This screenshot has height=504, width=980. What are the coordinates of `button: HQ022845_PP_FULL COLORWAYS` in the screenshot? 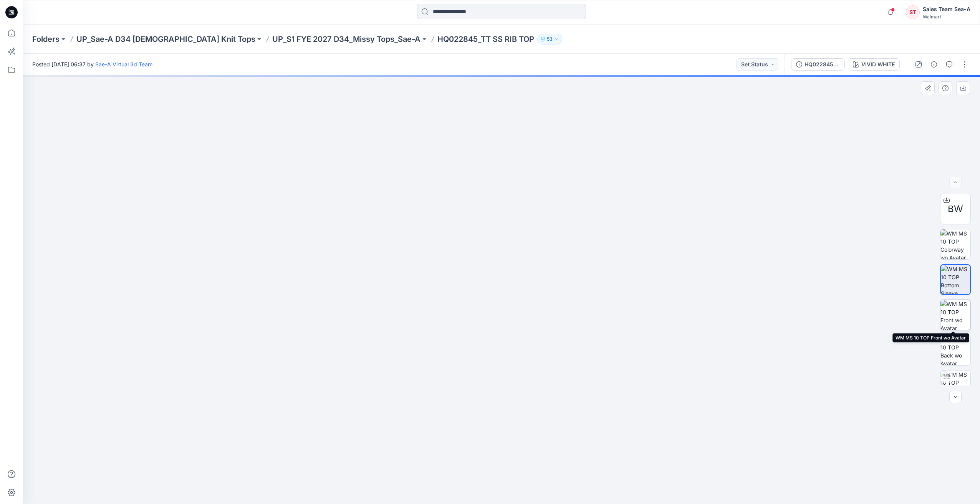 It's located at (818, 64).